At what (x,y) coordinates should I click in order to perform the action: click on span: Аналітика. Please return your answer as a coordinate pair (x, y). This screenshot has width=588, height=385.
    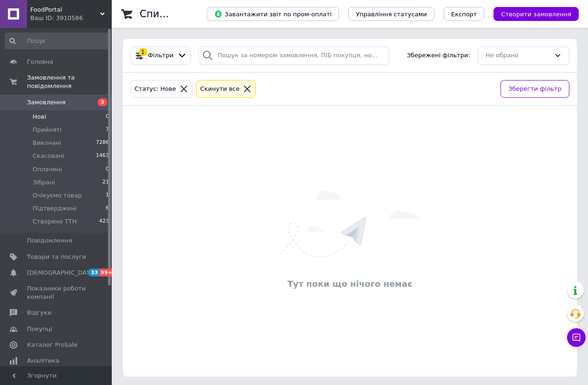
    Looking at the image, I should click on (43, 361).